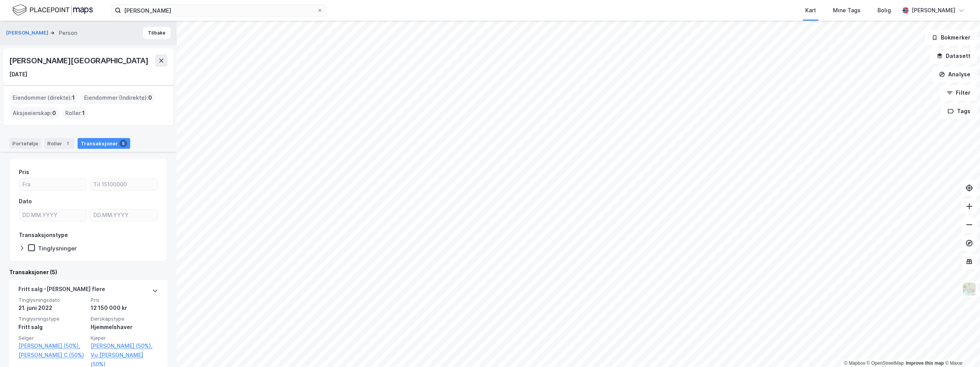 This screenshot has width=980, height=367. Describe the element at coordinates (846, 10) in the screenshot. I see `div: Mine Tags` at that location.